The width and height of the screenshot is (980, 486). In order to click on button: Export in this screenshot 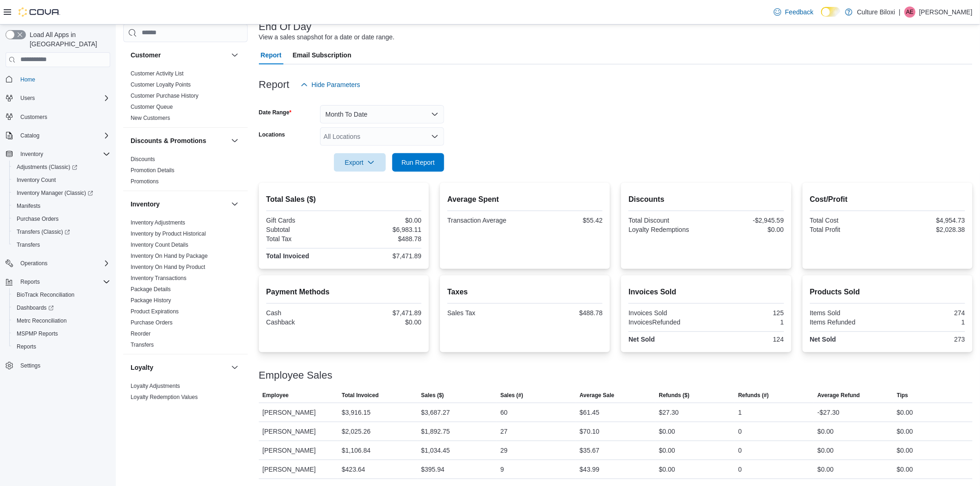, I will do `click(360, 163)`.